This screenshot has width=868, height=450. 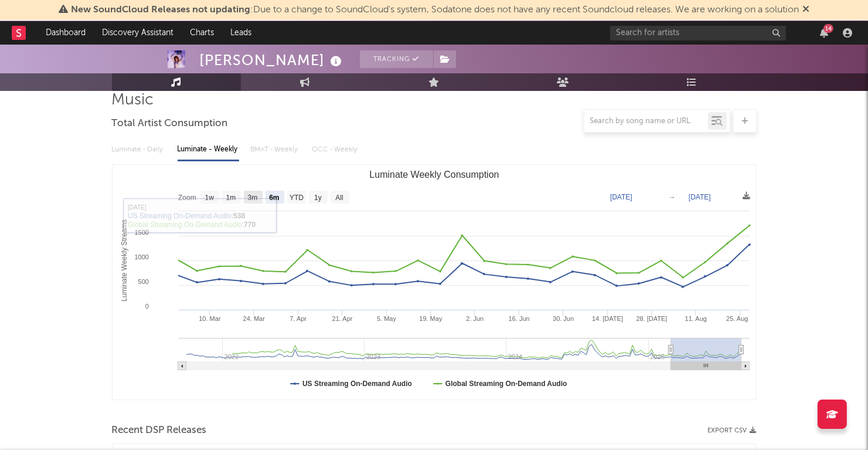 I want to click on span: Recent DSP Releases, so click(x=160, y=431).